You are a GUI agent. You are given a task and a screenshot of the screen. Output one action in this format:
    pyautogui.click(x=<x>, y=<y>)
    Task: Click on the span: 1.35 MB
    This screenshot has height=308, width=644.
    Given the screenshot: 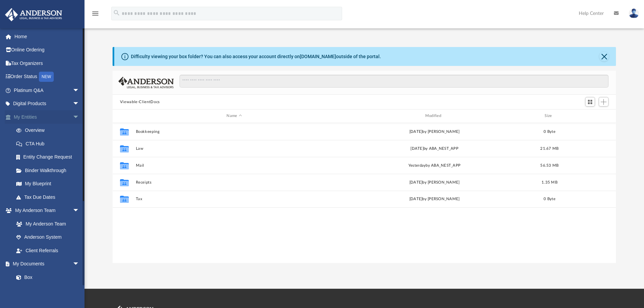 What is the action you would take?
    pyautogui.click(x=549, y=182)
    